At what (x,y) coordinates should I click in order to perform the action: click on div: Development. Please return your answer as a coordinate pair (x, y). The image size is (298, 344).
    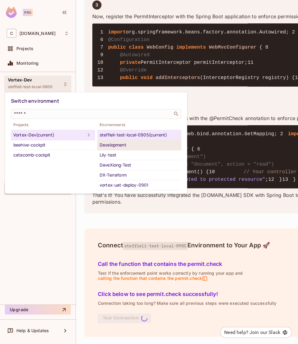
    Looking at the image, I should click on (139, 145).